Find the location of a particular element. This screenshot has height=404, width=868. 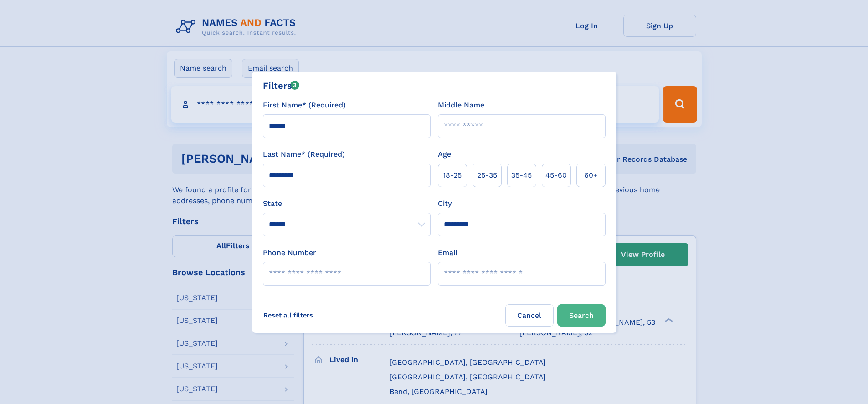

label: Last Name* (Required) is located at coordinates (304, 155).